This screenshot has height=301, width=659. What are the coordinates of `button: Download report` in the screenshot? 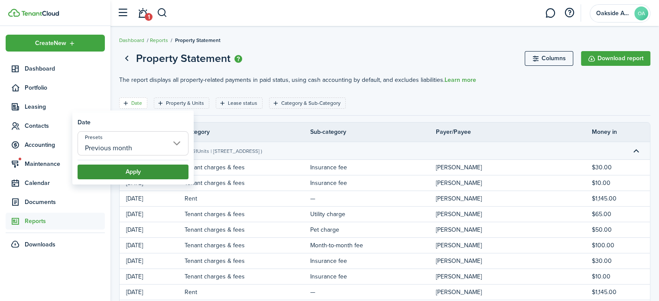 It's located at (615, 58).